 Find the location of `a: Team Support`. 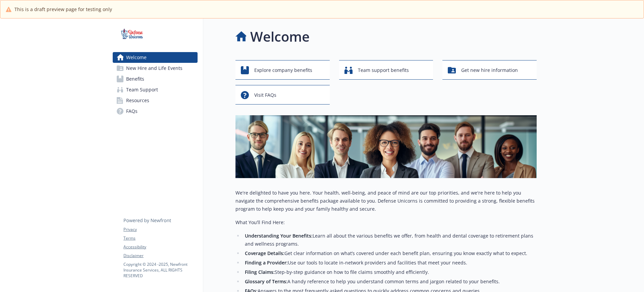

a: Team Support is located at coordinates (155, 90).